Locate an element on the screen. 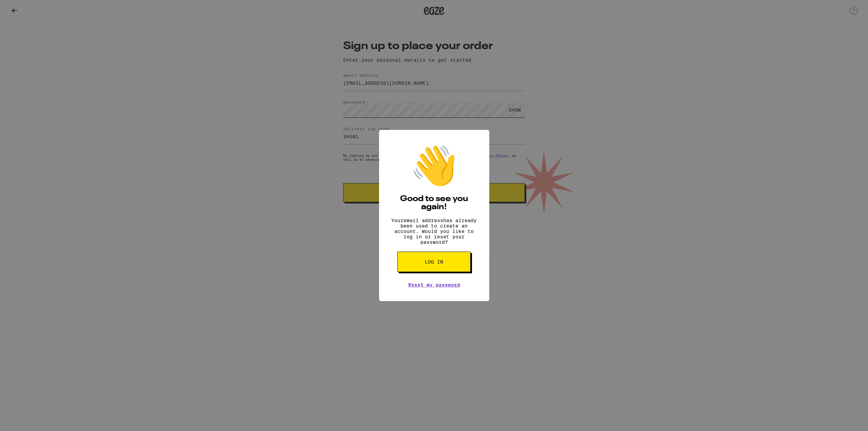  span: Hi. Need any help? is located at coordinates (27, 7).